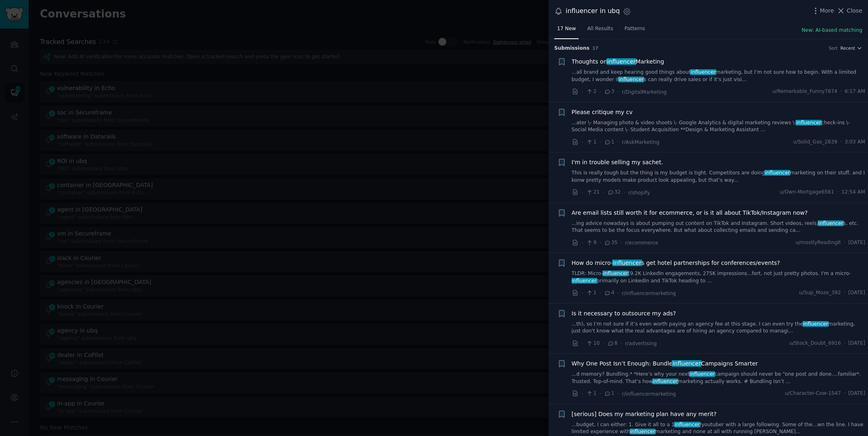  What do you see at coordinates (635, 31) in the screenshot?
I see `a: Patterns` at bounding box center [635, 31].